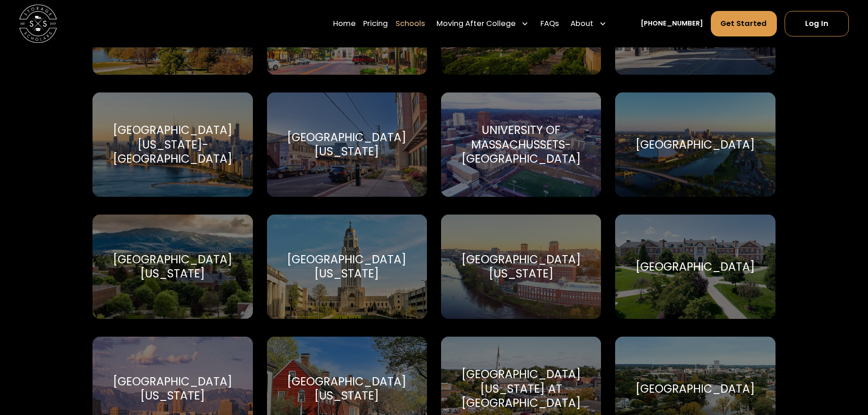 The width and height of the screenshot is (868, 415). Describe the element at coordinates (550, 24) in the screenshot. I see `a: FAQs` at that location.